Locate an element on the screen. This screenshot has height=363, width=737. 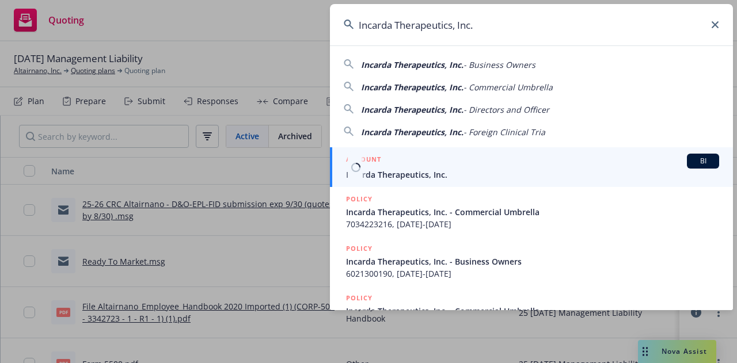
h5: ACCOUNT is located at coordinates (363, 161).